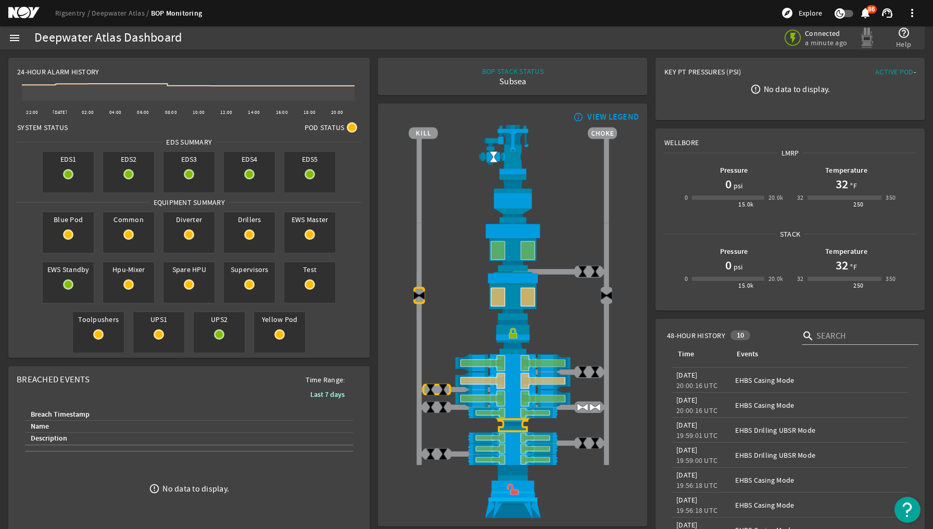 This screenshot has width=933, height=529. I want to click on h1: 0, so click(728, 184).